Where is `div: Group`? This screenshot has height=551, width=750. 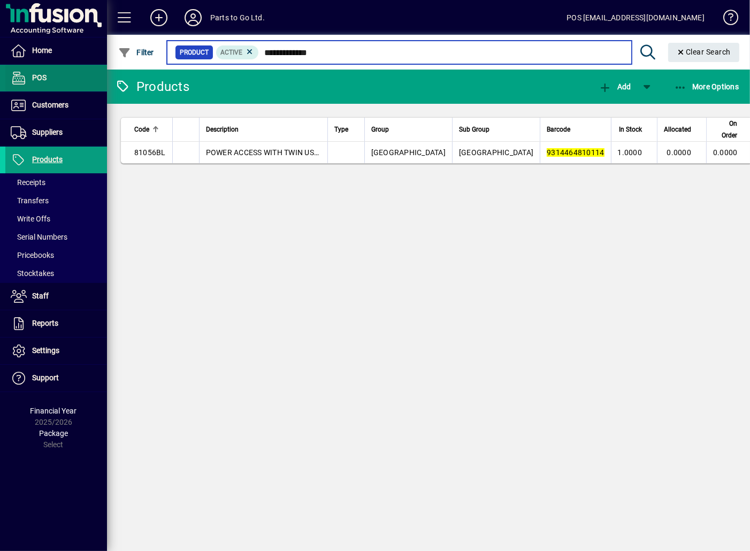 div: Group is located at coordinates (408, 129).